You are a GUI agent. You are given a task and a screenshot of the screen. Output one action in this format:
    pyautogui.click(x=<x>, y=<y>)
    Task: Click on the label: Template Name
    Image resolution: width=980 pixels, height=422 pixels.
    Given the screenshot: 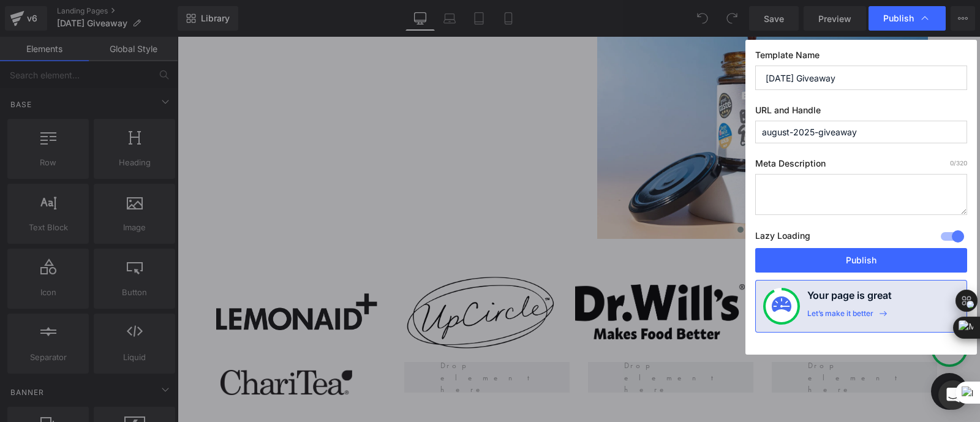 What is the action you would take?
    pyautogui.click(x=861, y=58)
    